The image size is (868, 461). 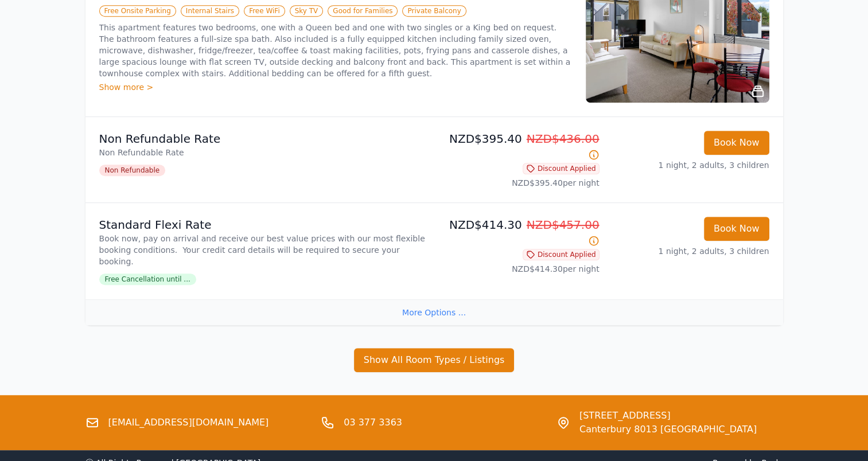 I want to click on span: Free Onsite Parking, so click(x=137, y=11).